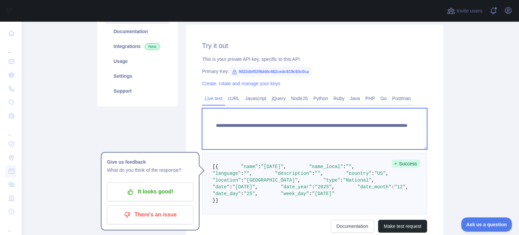 The height and width of the screenshot is (235, 519). Describe the element at coordinates (150, 215) in the screenshot. I see `p: There's an issue` at that location.